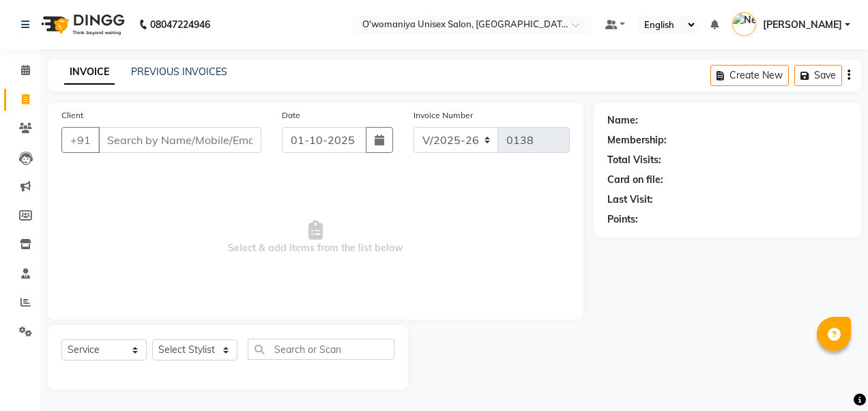  Describe the element at coordinates (321, 349) in the screenshot. I see `input: Search or Scan` at that location.